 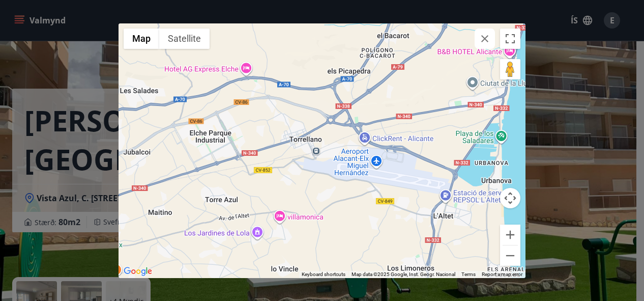 What do you see at coordinates (184, 39) in the screenshot?
I see `button: Show satellite imagery` at bounding box center [184, 39].